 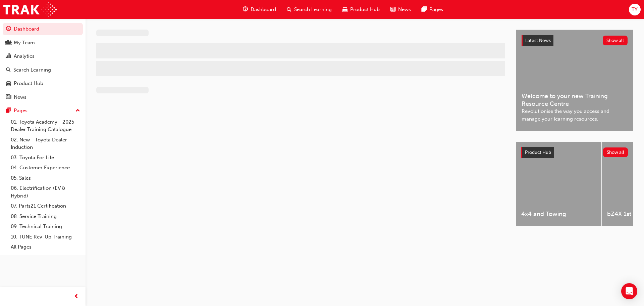 I want to click on span: people-icon, so click(x=8, y=43).